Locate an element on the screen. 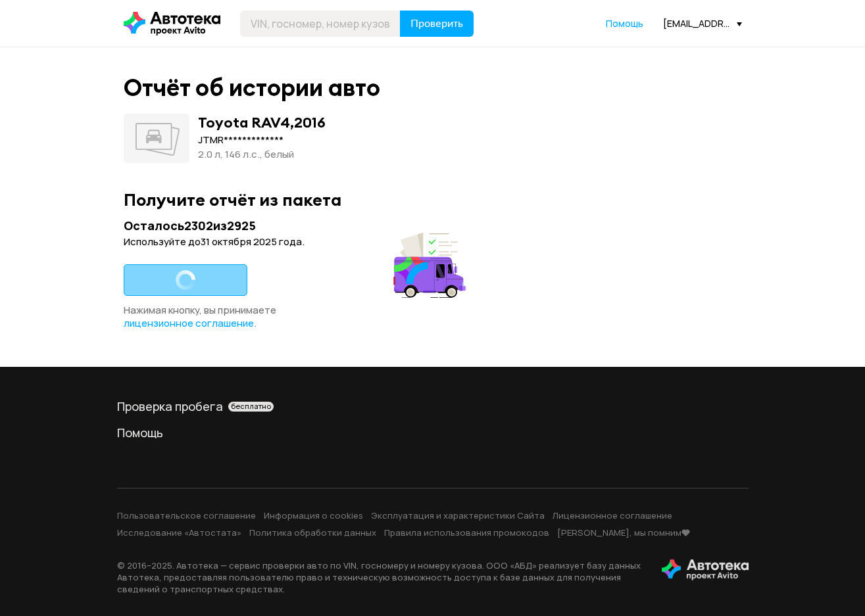  div: Toyota RAV4 , 2016 is located at coordinates (262, 122).